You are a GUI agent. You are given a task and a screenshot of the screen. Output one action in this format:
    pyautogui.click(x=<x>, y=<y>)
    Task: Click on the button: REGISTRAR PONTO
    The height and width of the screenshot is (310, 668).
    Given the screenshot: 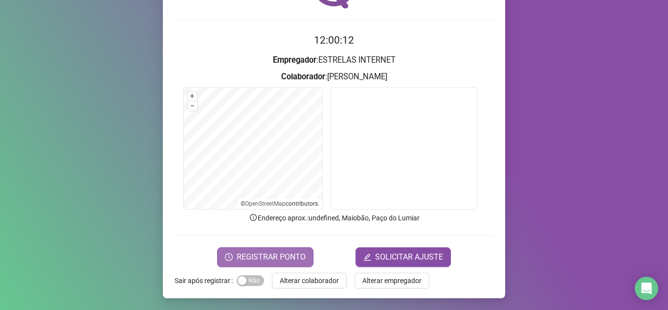 What is the action you would take?
    pyautogui.click(x=265, y=257)
    